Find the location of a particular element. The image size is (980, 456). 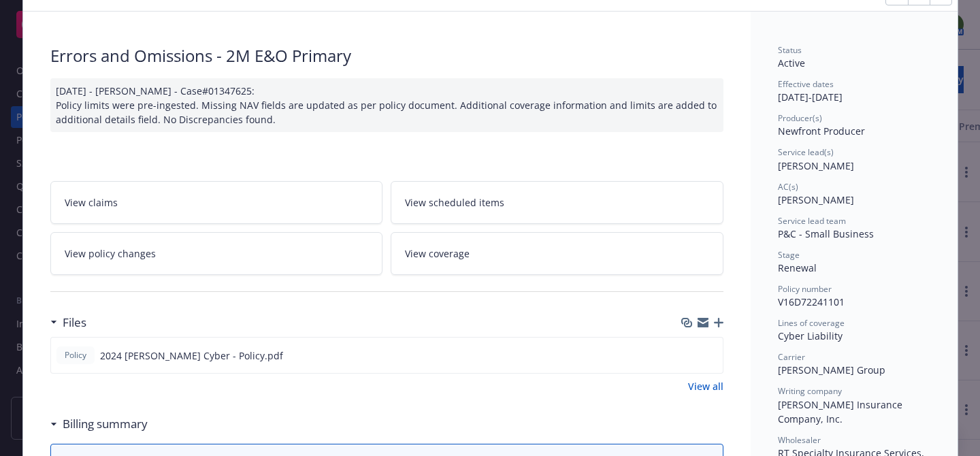

span: View scheduled items is located at coordinates (455, 202).